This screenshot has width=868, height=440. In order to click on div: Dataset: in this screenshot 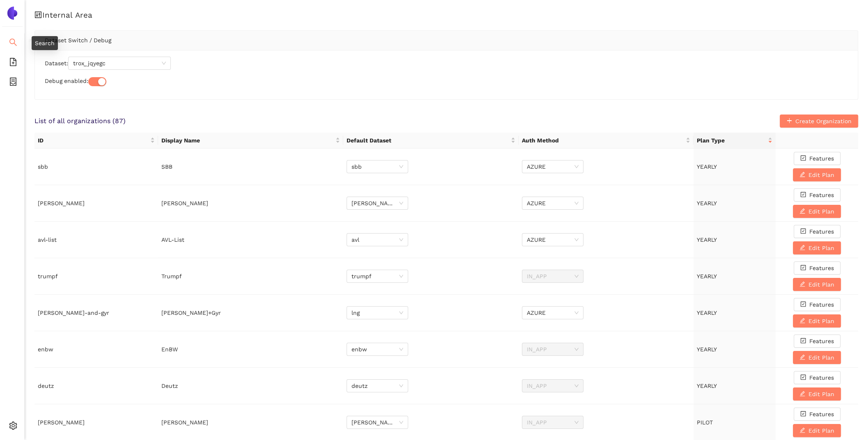, I will do `click(446, 64)`.